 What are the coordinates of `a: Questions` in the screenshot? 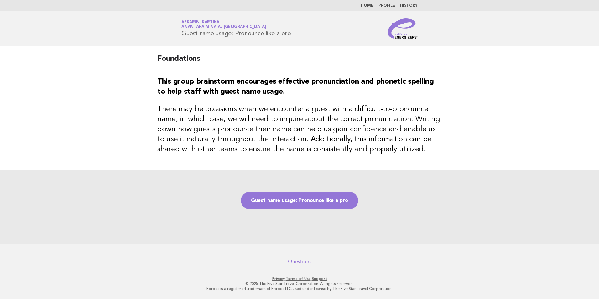 It's located at (299, 261).